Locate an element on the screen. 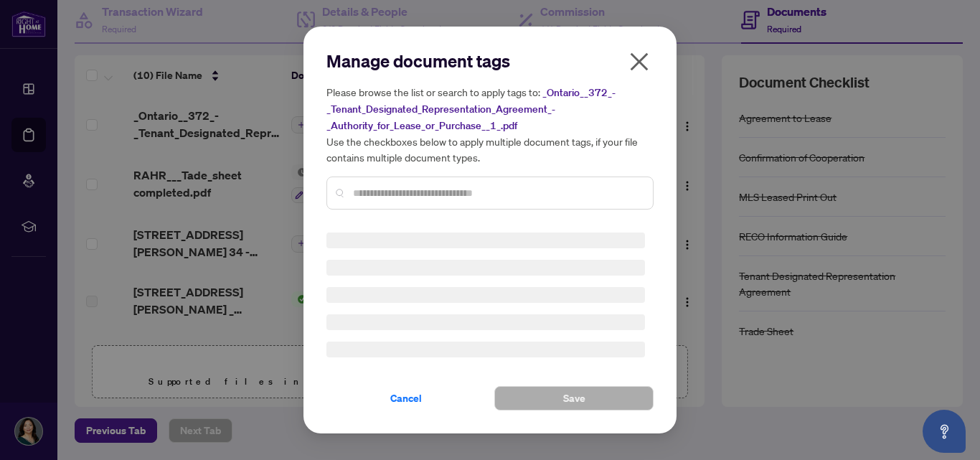 The image size is (980, 460). span: Cancel is located at coordinates (406, 399).